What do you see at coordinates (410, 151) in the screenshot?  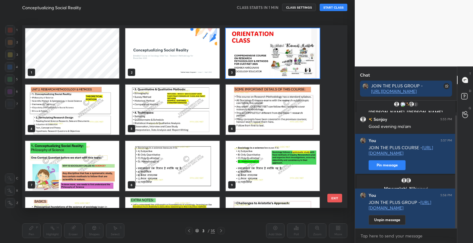 I see `div: JOIN THE PLUS COURSE -` at bounding box center [410, 151].